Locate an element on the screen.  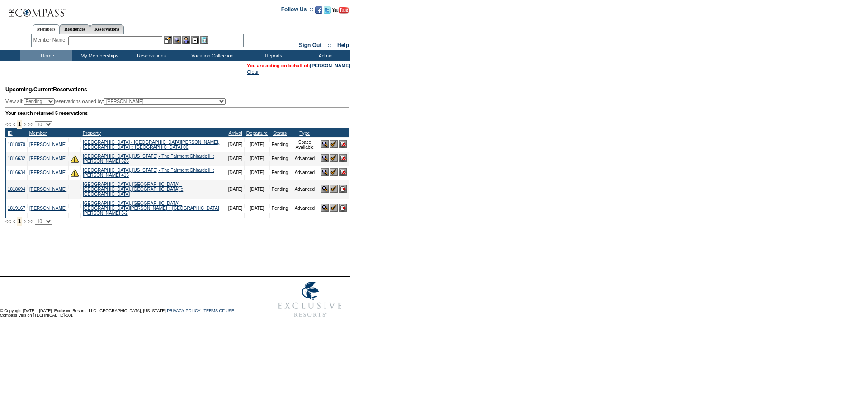
span: You are acting on behalf of: is located at coordinates (298, 65).